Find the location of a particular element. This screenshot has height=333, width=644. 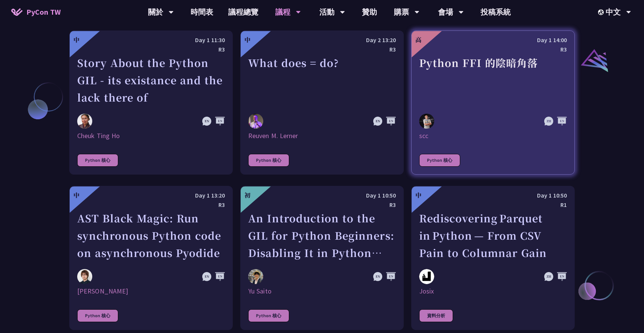

a: PyCon TW is located at coordinates (36, 12).